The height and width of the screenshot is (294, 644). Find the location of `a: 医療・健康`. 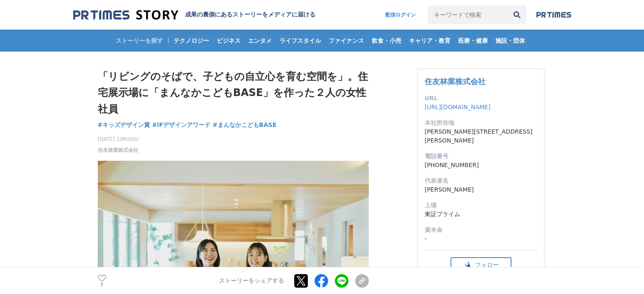

a: 医療・健康 is located at coordinates (473, 41).